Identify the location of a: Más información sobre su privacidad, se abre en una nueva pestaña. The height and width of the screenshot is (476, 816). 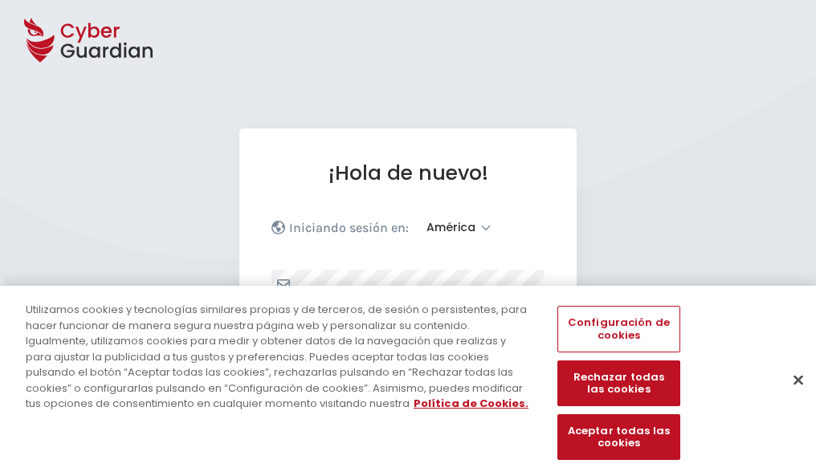
(471, 403).